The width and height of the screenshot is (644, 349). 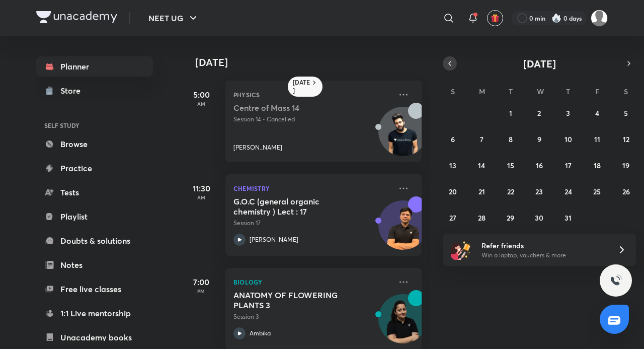 I want to click on p: Ambika, so click(x=260, y=333).